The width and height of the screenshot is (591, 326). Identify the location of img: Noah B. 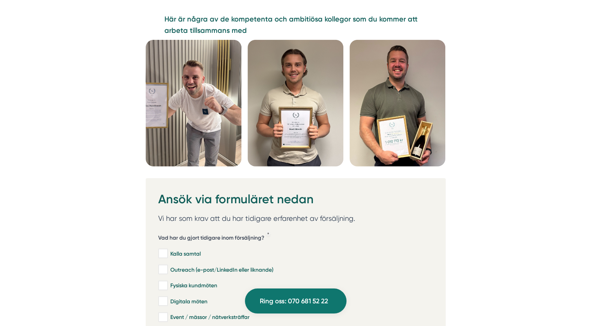
(295, 103).